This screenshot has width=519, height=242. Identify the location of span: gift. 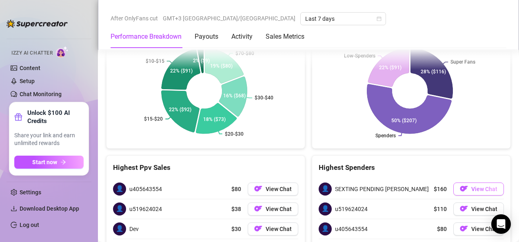
(18, 117).